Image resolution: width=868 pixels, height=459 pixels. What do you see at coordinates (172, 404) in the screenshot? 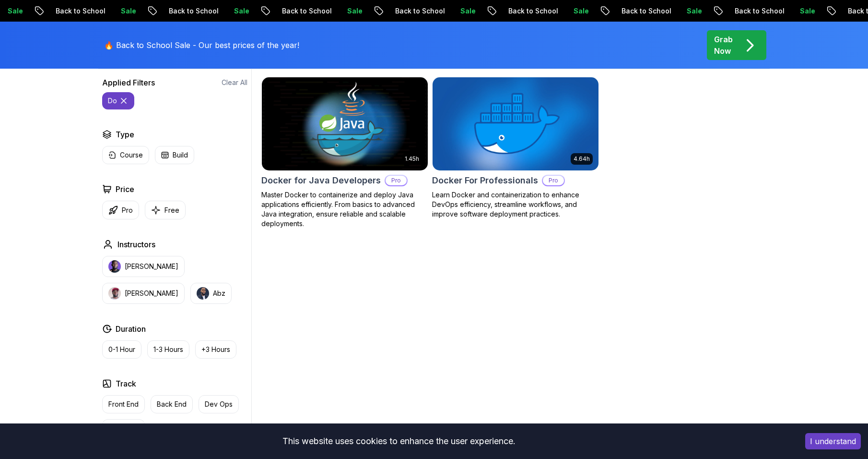
I see `p: Back End` at bounding box center [172, 404].